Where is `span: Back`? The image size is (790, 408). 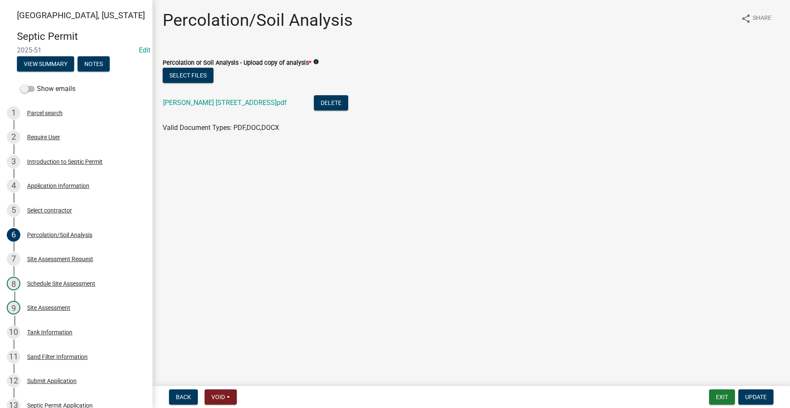
span: Back is located at coordinates (183, 397).